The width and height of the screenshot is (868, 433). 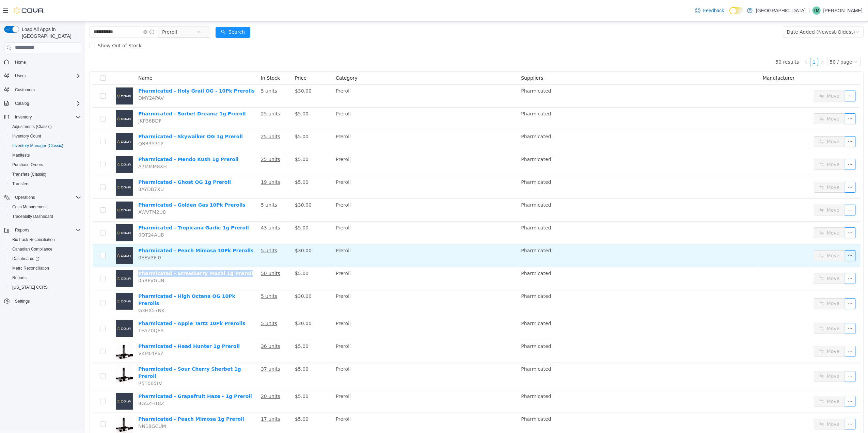 What do you see at coordinates (66, 289) in the screenshot?
I see `span: G3HX57NK` at bounding box center [66, 289].